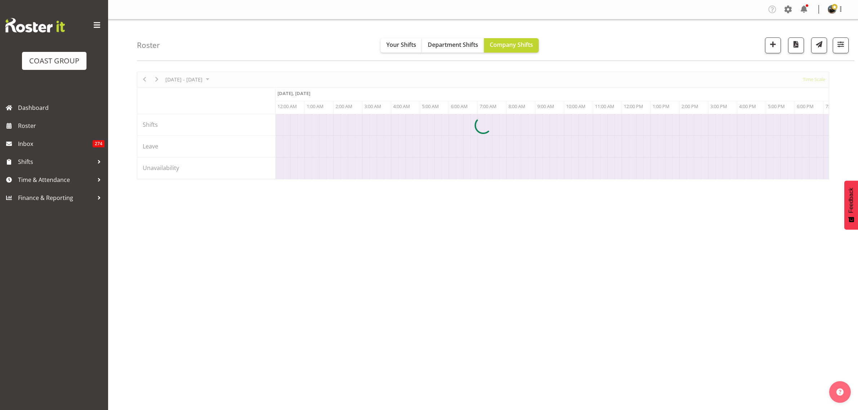  I want to click on button: Company Shifts, so click(512, 45).